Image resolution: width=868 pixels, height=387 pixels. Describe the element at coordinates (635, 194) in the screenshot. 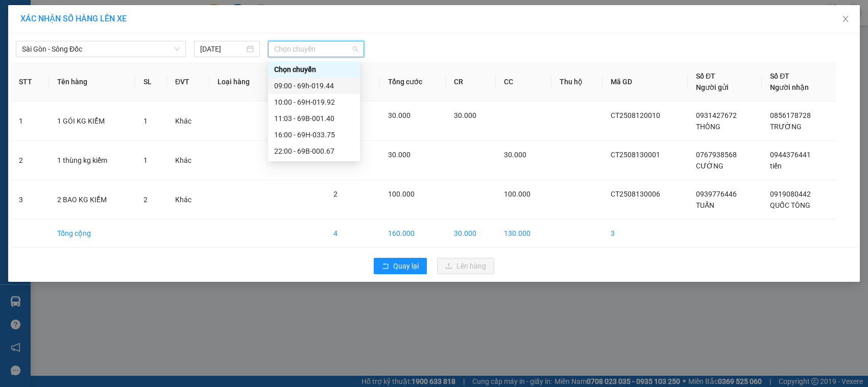

I see `span: CT2508130006` at that location.